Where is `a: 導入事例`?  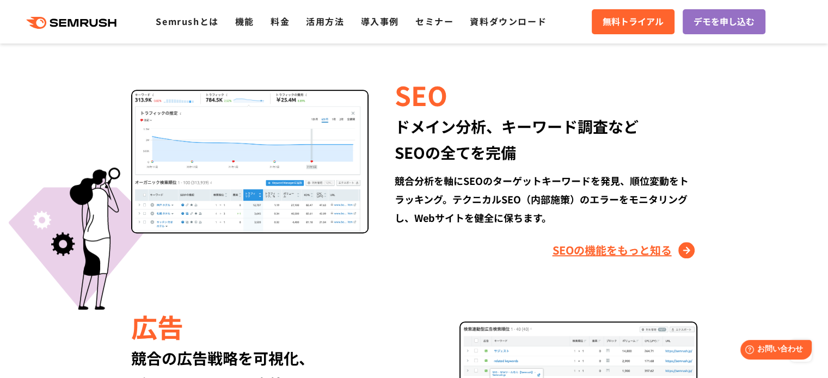
a: 導入事例 is located at coordinates (380, 21).